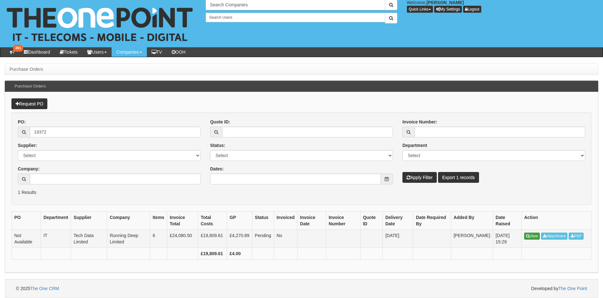  Describe the element at coordinates (239, 254) in the screenshot. I see `th: £4.00` at that location.